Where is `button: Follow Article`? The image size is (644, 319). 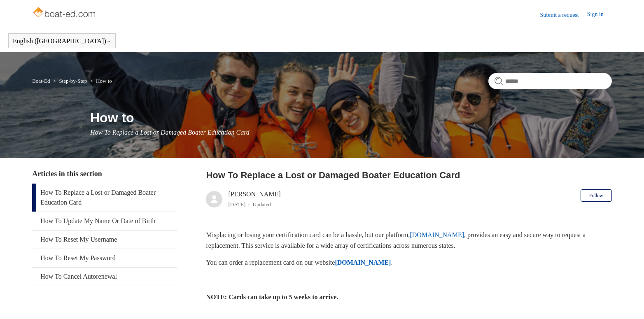 button: Follow Article is located at coordinates (596, 195).